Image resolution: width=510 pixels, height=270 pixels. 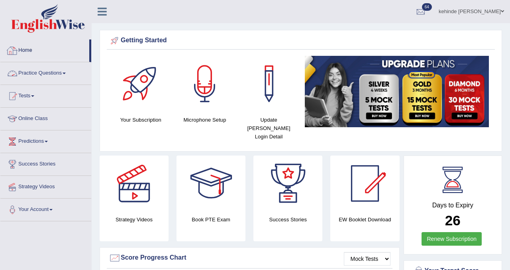 I want to click on h4: Your Subscription, so click(x=141, y=120).